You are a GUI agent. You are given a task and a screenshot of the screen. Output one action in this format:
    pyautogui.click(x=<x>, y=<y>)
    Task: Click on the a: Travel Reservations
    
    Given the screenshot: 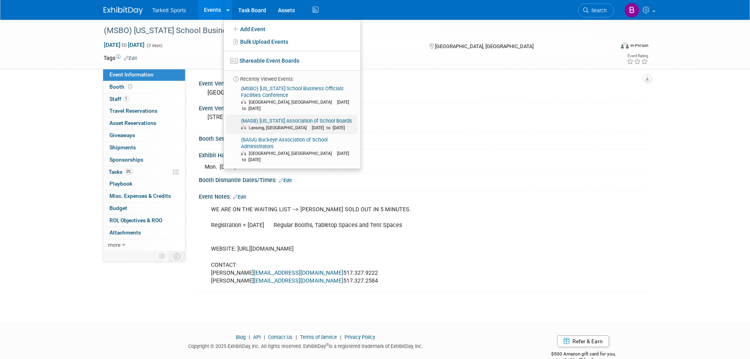 What is the action you would take?
    pyautogui.click(x=144, y=111)
    